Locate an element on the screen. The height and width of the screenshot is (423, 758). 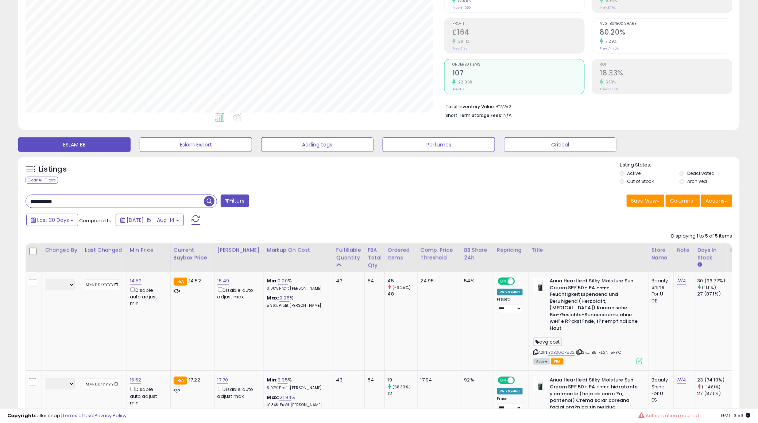
h5: Listings is located at coordinates (52, 170).